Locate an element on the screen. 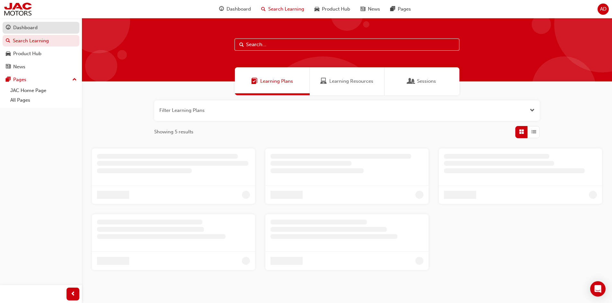  a: Search Learning is located at coordinates (41, 41).